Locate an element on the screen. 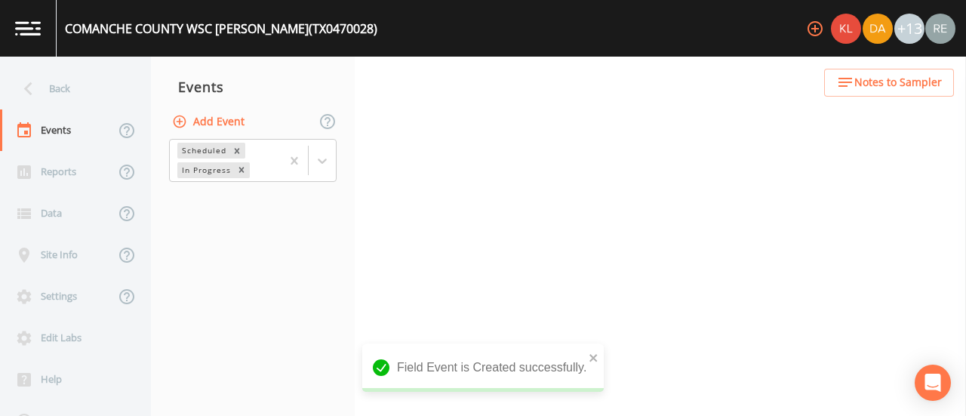 This screenshot has height=416, width=966. div: In Progress is located at coordinates (205, 170).